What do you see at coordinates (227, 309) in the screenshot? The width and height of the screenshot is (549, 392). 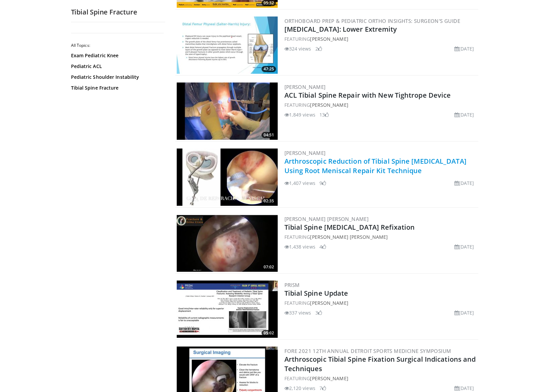 I see `img: cf6910e7-52f9-46db-8033-7727027e3fd6.300x170_q85_crop-smart_upscale.jpg` at bounding box center [227, 309].